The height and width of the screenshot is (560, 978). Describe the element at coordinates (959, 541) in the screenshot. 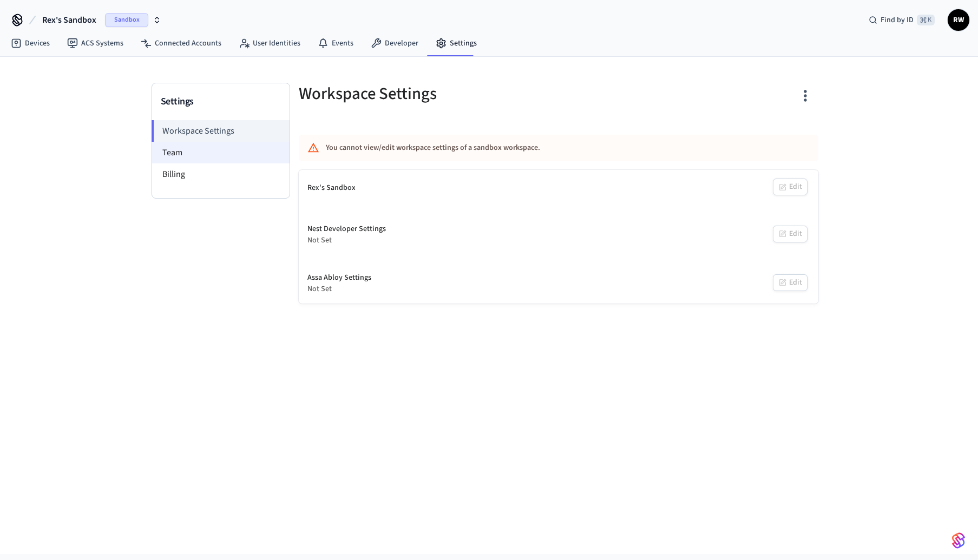

I see `img: SeamLogoGradient.69752ec5.svg` at that location.